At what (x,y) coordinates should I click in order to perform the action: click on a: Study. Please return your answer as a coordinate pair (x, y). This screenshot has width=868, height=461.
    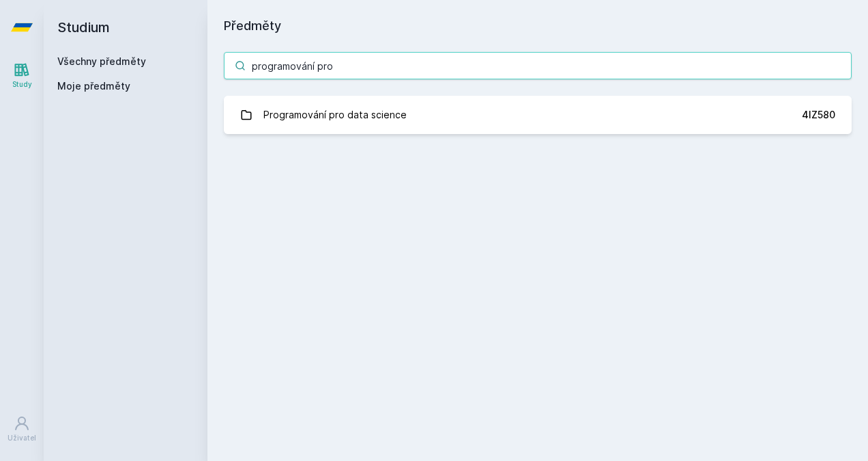
    Looking at the image, I should click on (22, 75).